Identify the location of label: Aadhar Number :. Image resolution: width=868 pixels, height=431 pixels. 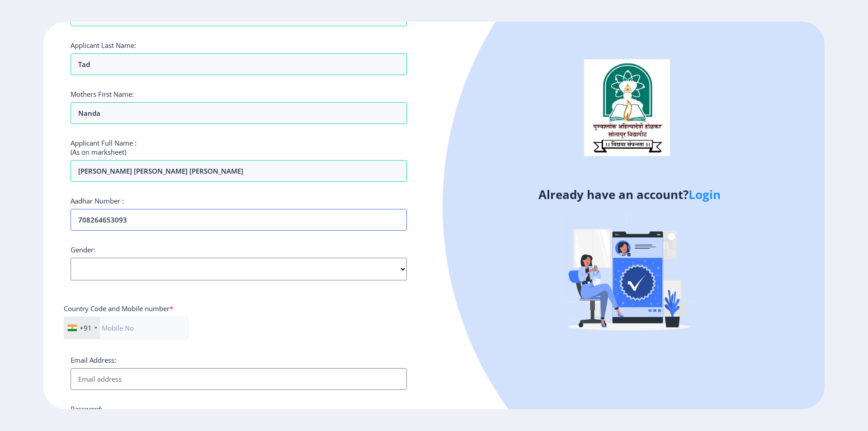
(97, 201).